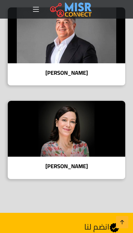  Describe the element at coordinates (114, 227) in the screenshot. I see `svg: Verified account` at that location.